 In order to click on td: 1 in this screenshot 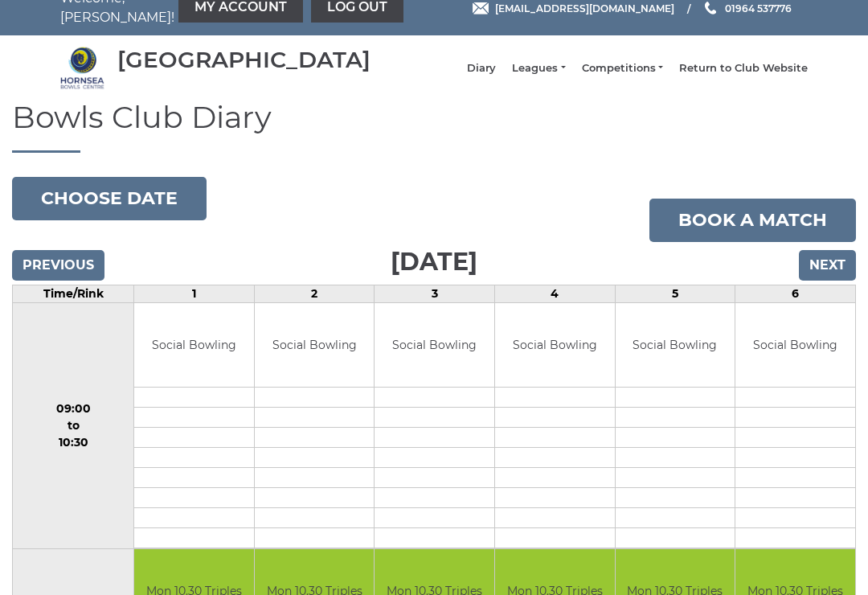, I will do `click(194, 293)`.